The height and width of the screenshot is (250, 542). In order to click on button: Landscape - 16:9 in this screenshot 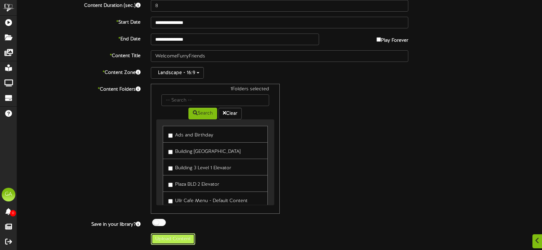, I will do `click(177, 73)`.